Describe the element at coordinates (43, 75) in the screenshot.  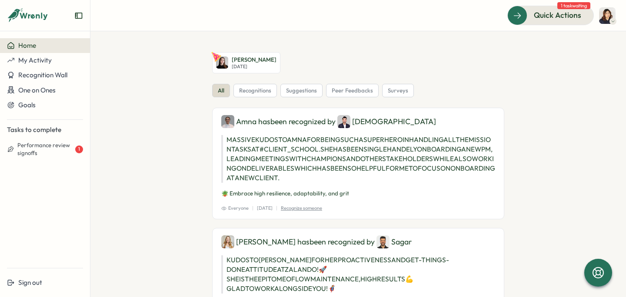
I see `span: Recognition Wall` at that location.